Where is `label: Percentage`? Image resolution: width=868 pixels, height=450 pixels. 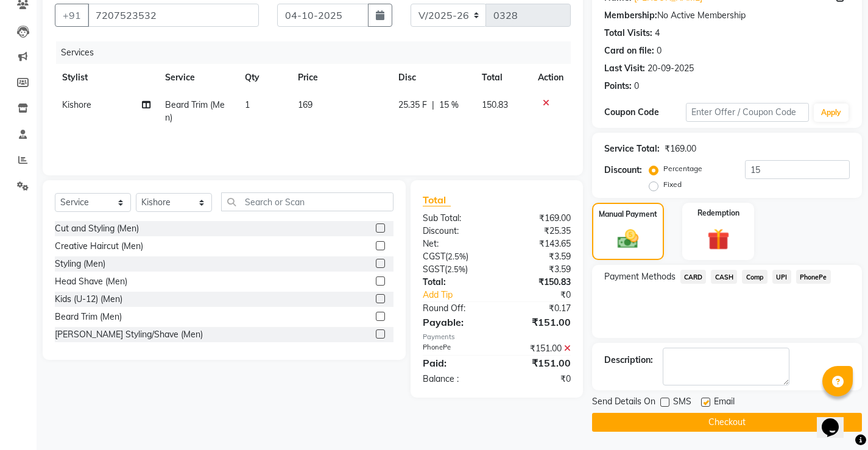 label: Percentage is located at coordinates (683, 169).